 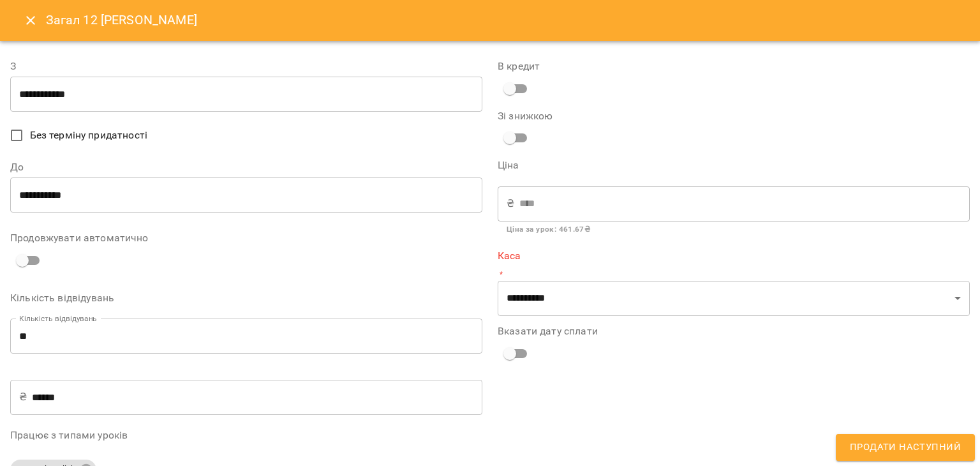 What do you see at coordinates (89, 135) in the screenshot?
I see `span: Без терміну придатності` at bounding box center [89, 135].